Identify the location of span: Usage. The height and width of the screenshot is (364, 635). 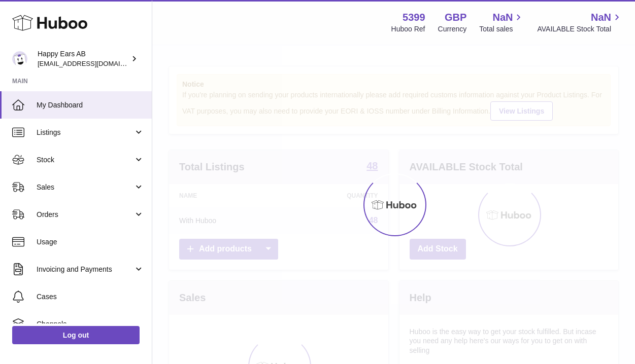
(90, 242).